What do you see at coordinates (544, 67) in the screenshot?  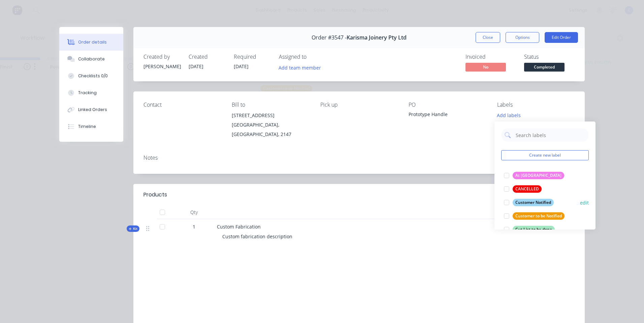 I see `span: Completed` at bounding box center [544, 67].